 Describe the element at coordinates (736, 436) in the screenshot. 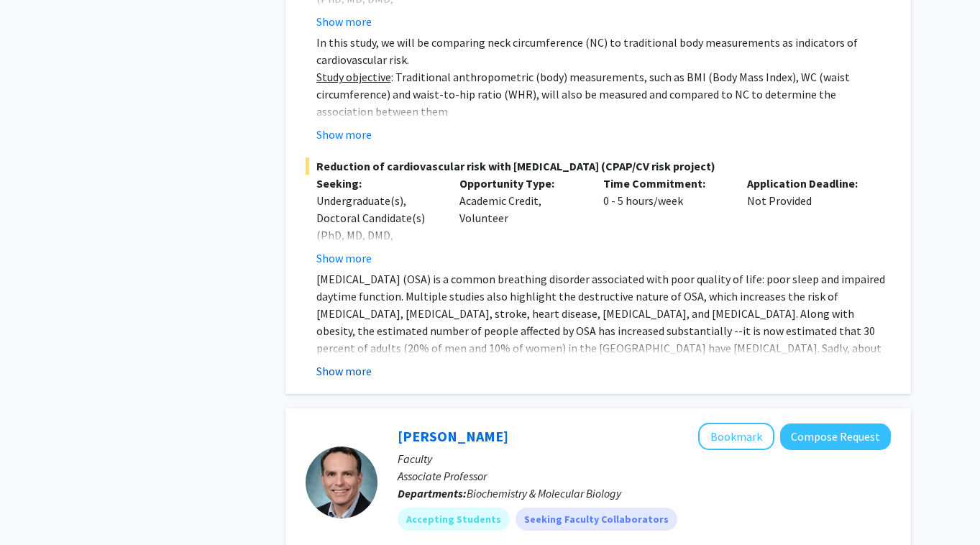

I see `button: Add Charles Scott to Bookmarks` at that location.